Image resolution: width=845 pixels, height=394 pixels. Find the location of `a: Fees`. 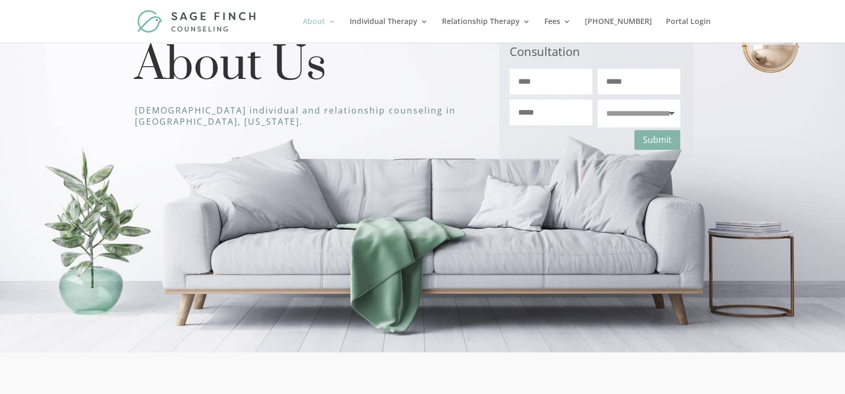

a: Fees is located at coordinates (558, 30).